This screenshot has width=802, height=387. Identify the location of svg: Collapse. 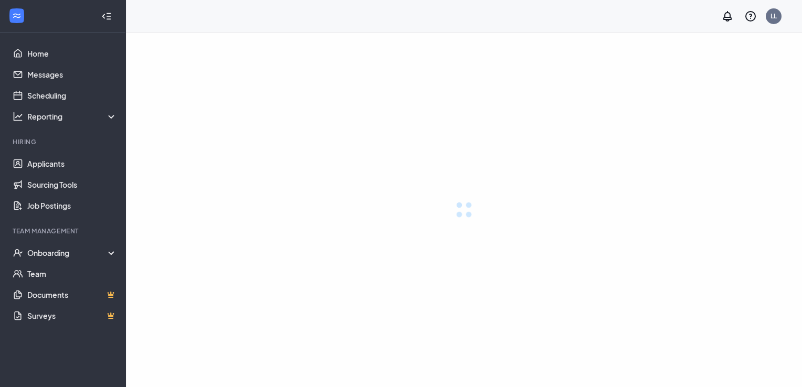
(107, 16).